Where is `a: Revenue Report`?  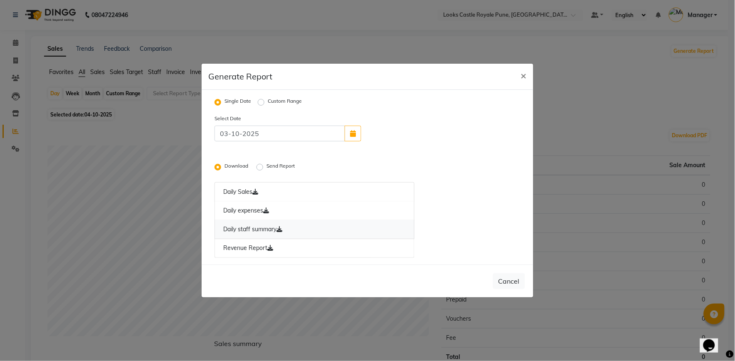
a: Revenue Report is located at coordinates (314, 248).